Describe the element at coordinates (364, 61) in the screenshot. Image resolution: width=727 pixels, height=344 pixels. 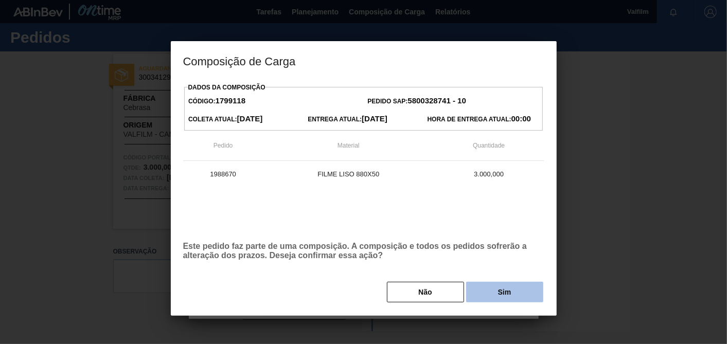
I see `h3: Composição de Carga` at that location.